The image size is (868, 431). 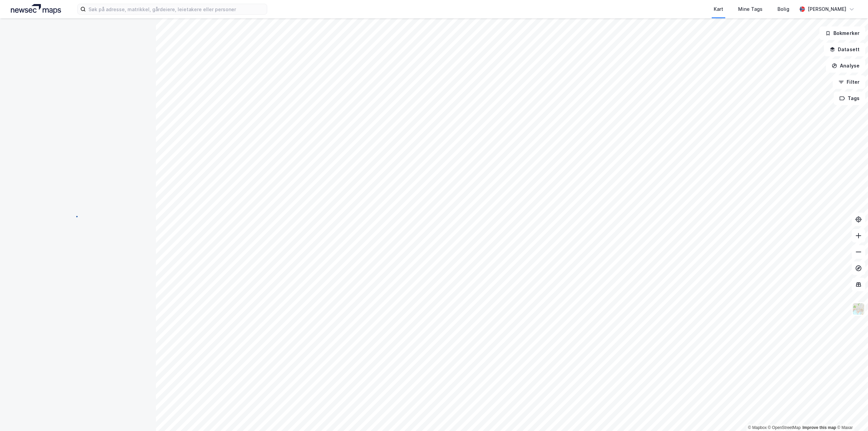 I want to click on img: Z, so click(x=859, y=309).